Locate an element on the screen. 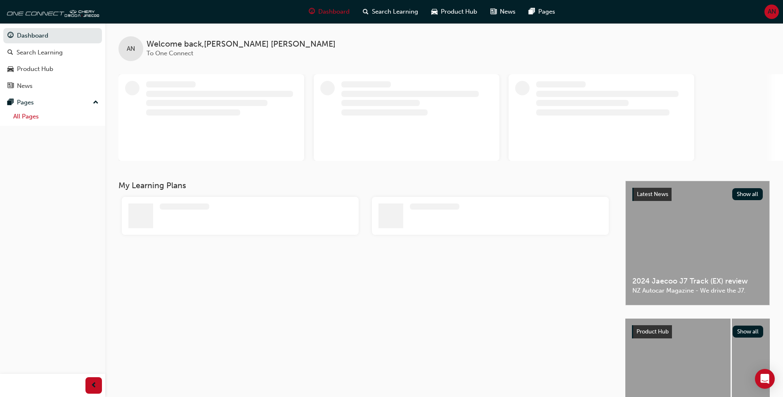 Image resolution: width=783 pixels, height=397 pixels. img: oneconnect is located at coordinates (52, 12).